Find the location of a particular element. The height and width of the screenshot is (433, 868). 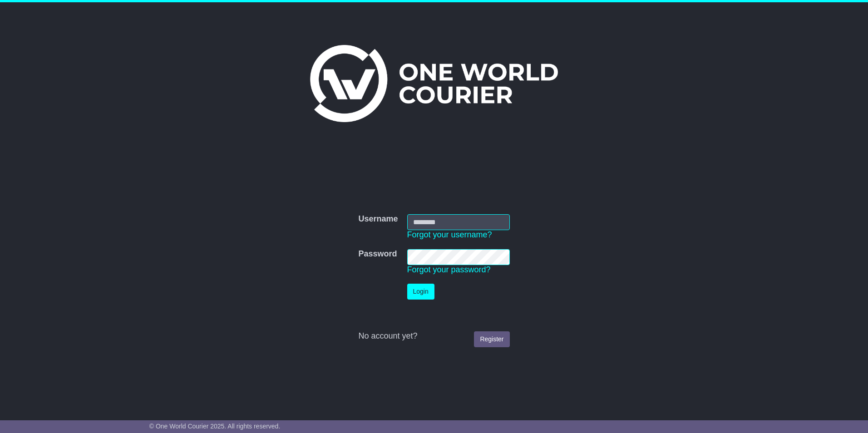

label: Username is located at coordinates (378, 220).